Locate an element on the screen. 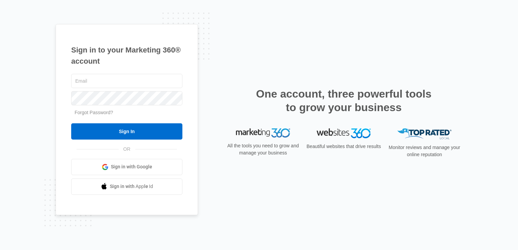  span: OR is located at coordinates (127, 149).